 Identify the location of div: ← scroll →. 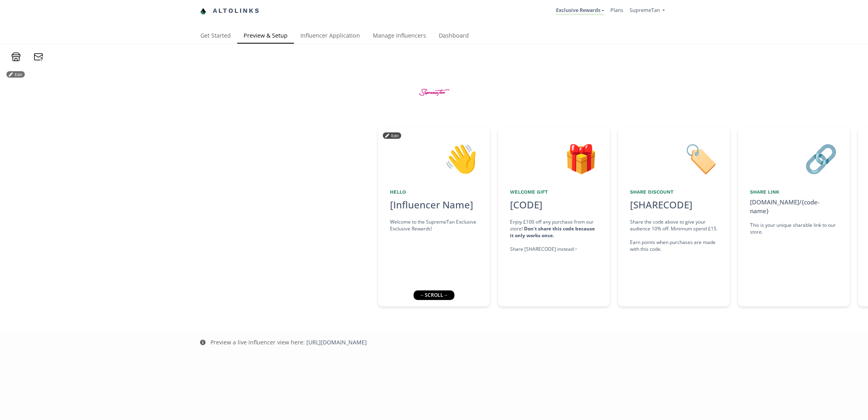
(434, 295).